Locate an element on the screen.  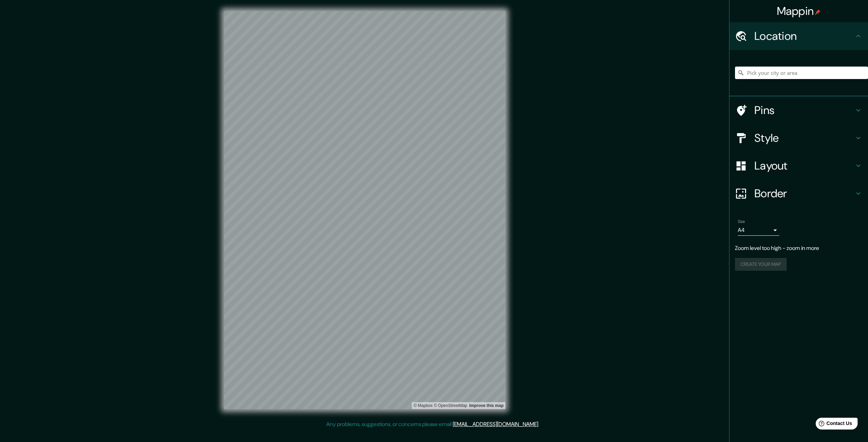
label: Size is located at coordinates (741, 222).